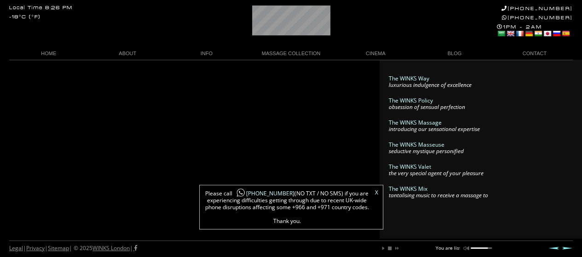  What do you see at coordinates (431, 85) in the screenshot?
I see `em: luxurious indulgence of excellence` at bounding box center [431, 85].